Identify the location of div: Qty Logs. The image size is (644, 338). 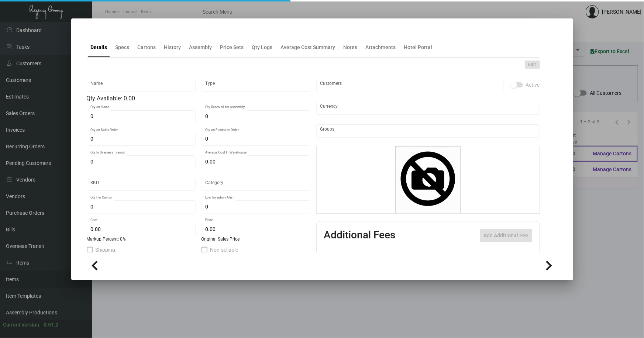
(262, 47).